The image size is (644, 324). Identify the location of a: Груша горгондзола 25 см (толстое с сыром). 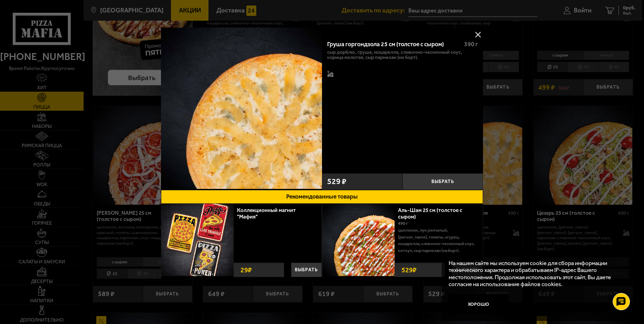
(241, 108).